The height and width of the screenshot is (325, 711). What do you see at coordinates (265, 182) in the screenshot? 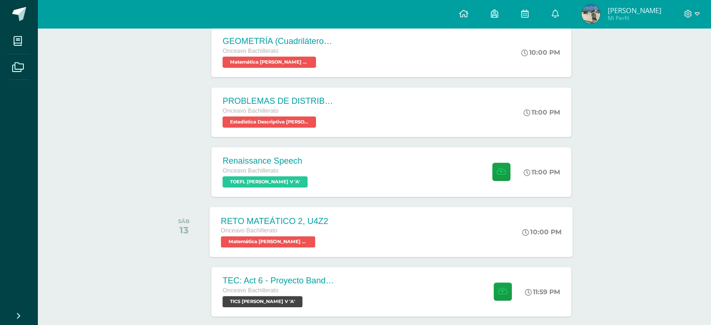
I see `span: TOEFL Bach V 'A'` at bounding box center [265, 182].